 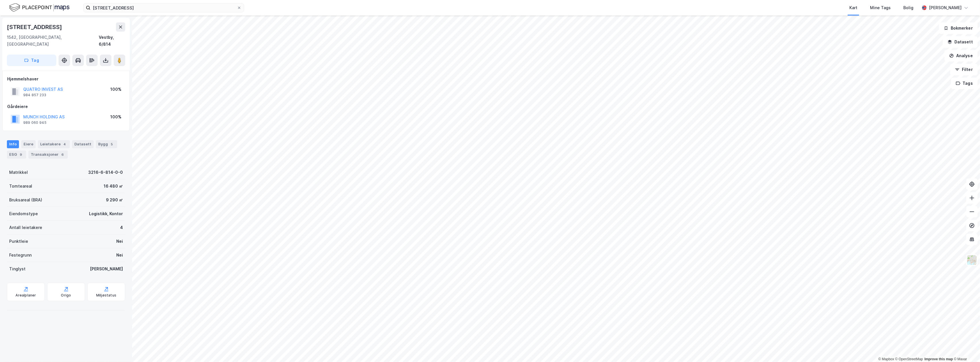 I want to click on input: Søk på adresse, matrikkel, gårdeiere, leietakere eller personer, so click(x=164, y=7).